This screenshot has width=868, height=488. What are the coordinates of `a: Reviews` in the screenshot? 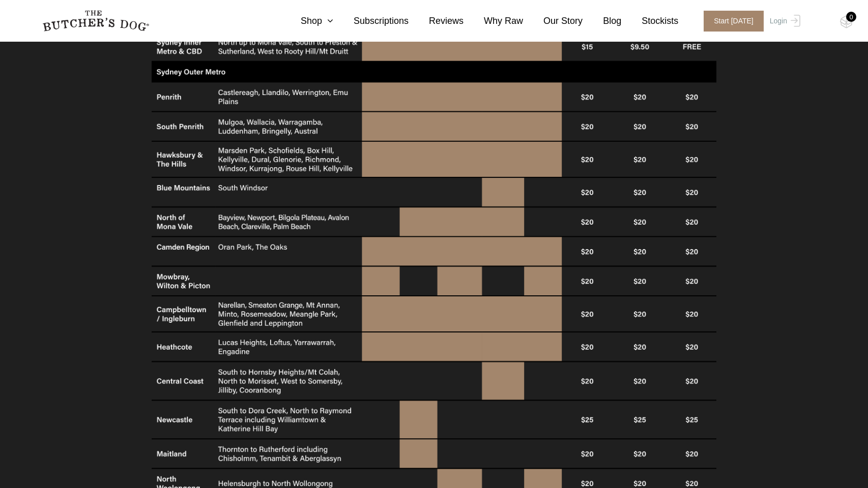 It's located at (436, 21).